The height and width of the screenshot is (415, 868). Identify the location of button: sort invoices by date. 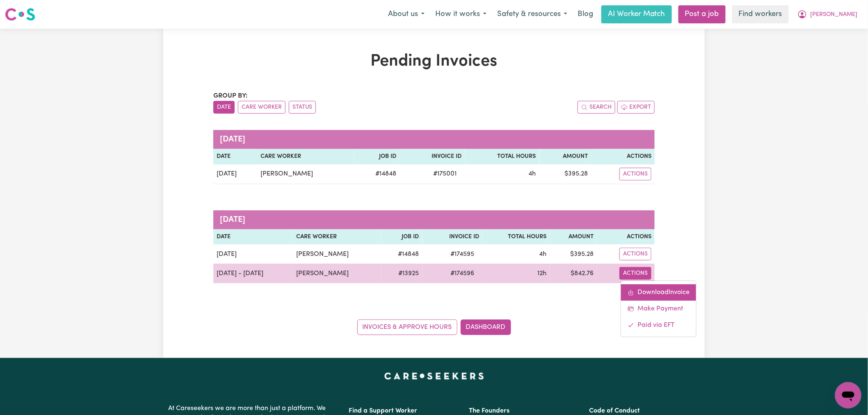
(224, 107).